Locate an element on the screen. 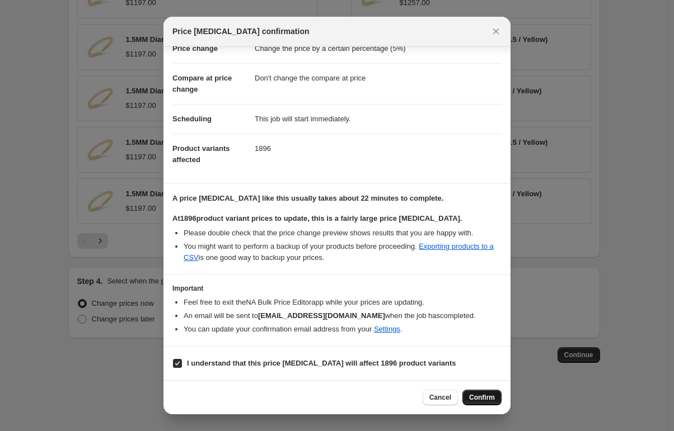 The height and width of the screenshot is (431, 674). span: Compare at price change is located at coordinates (202, 83).